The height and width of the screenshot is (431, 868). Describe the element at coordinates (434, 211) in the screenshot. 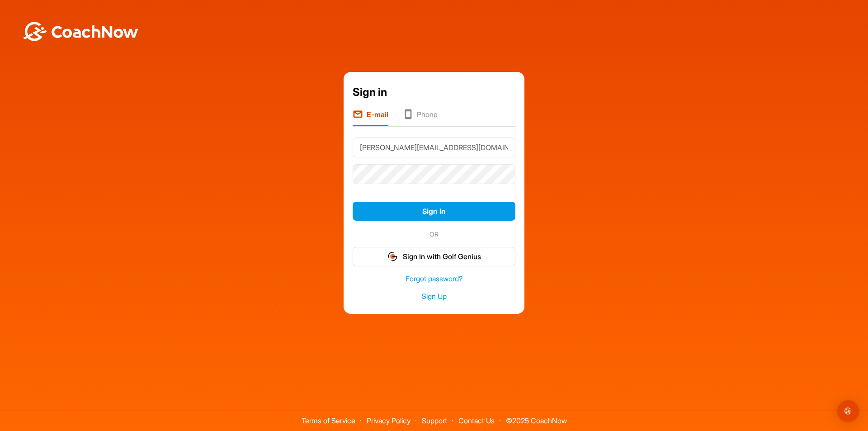

I see `button: Sign In` at that location.